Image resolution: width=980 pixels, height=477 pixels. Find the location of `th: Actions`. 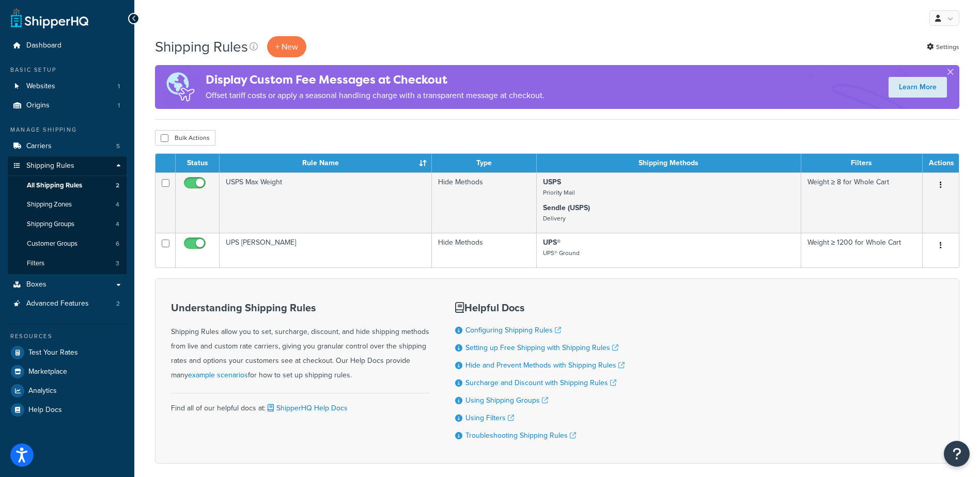

th: Actions is located at coordinates (940, 163).